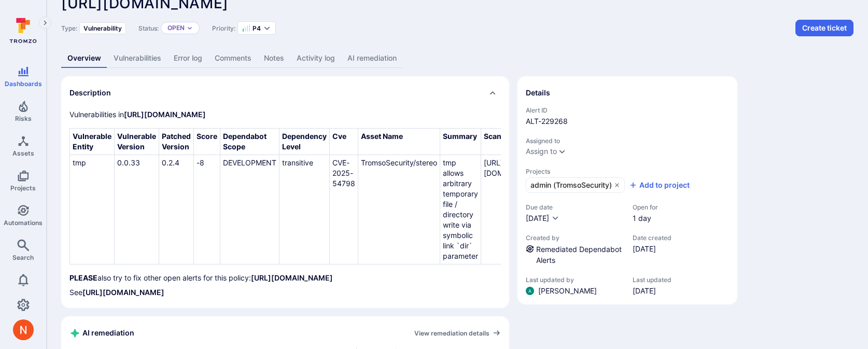  I want to click on a: Activity log, so click(316, 58).